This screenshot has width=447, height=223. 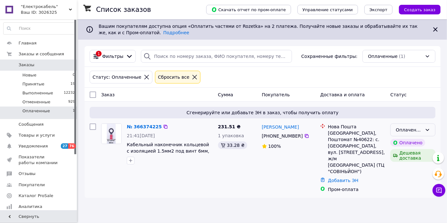 I want to click on a: Кабельный наконечник кольцевой с изоляцией 1.5мм2 под винт 6мм, RV1,25-6, so click(x=168, y=151).